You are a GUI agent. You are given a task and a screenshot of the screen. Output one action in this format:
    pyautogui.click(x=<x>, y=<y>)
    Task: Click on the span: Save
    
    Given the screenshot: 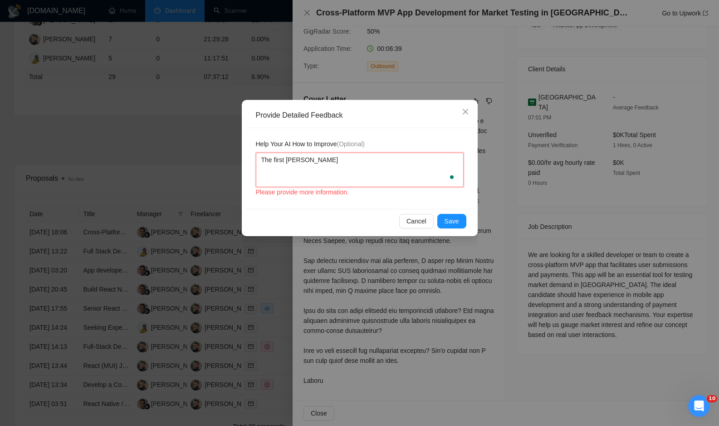 What is the action you would take?
    pyautogui.click(x=452, y=221)
    